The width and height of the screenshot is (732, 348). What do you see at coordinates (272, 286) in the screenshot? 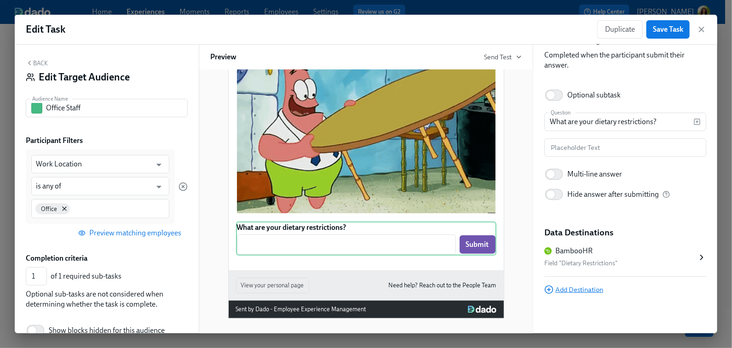
I see `button: View your personal page` at bounding box center [272, 286].